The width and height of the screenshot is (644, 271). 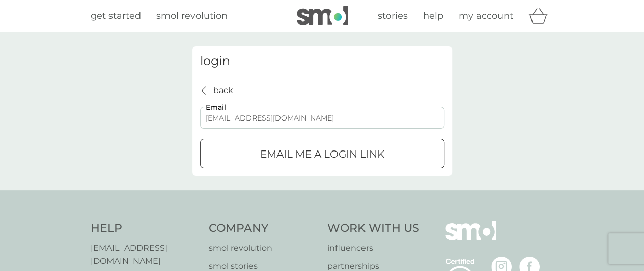 I want to click on h3: login, so click(x=322, y=61).